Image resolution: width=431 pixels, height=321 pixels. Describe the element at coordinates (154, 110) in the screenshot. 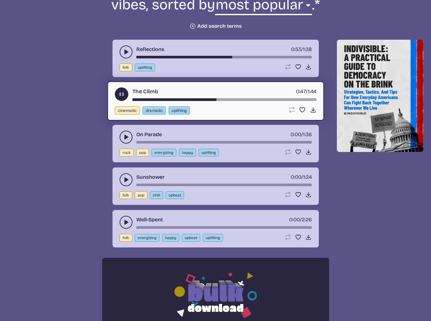

I see `button: dramatic` at that location.